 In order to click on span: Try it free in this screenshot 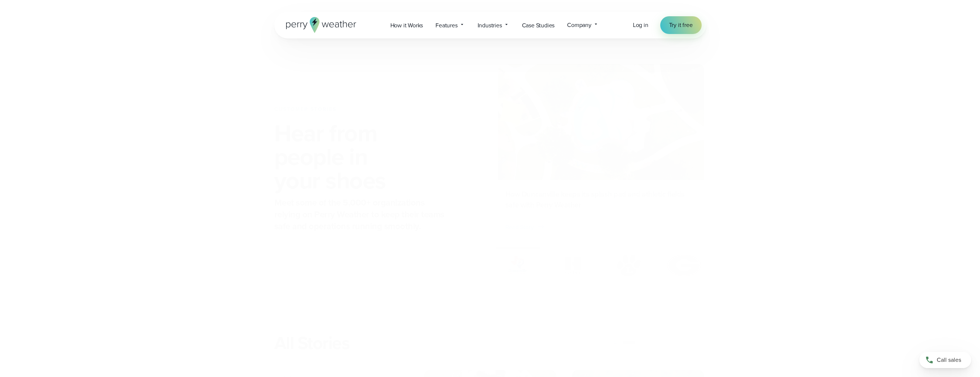, I will do `click(681, 25)`.